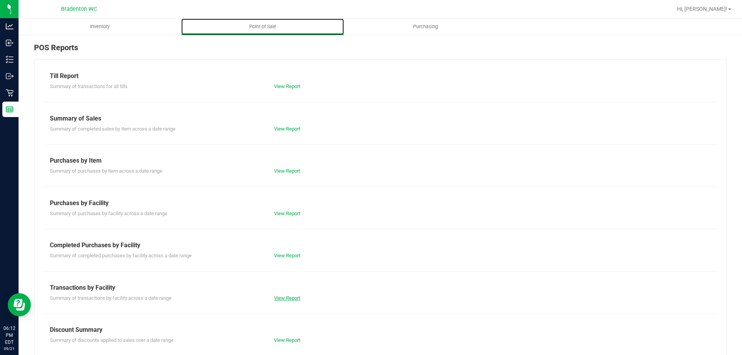 The height and width of the screenshot is (355, 742). I want to click on div: Purchases by Facility, so click(381, 203).